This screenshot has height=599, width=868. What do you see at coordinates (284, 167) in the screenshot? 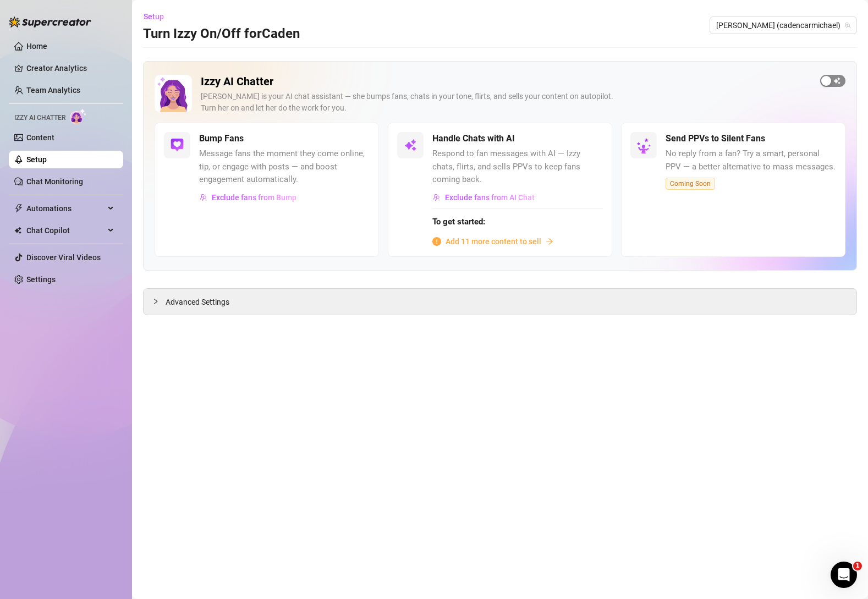
I see `span: Message fans the moment they come online, tip, or engage with posts — and boost engagement automa...` at bounding box center [284, 167].